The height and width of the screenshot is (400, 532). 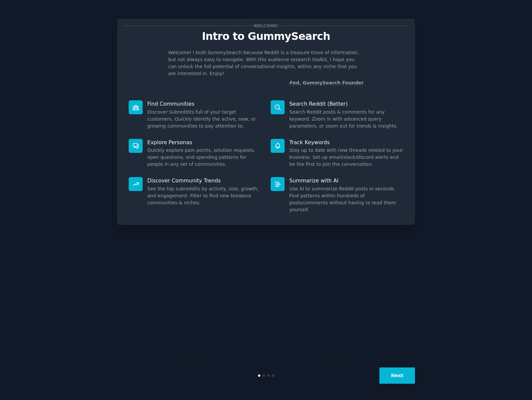 I want to click on p: Intro to GummySearch, so click(x=266, y=36).